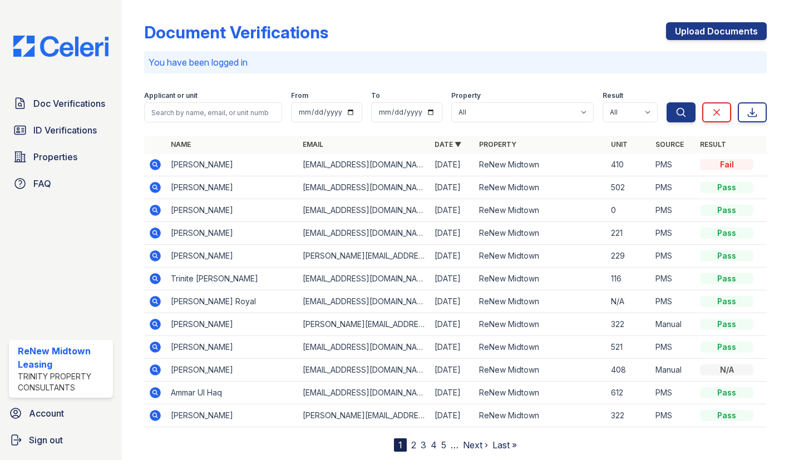  Describe the element at coordinates (55, 157) in the screenshot. I see `span: Properties` at that location.